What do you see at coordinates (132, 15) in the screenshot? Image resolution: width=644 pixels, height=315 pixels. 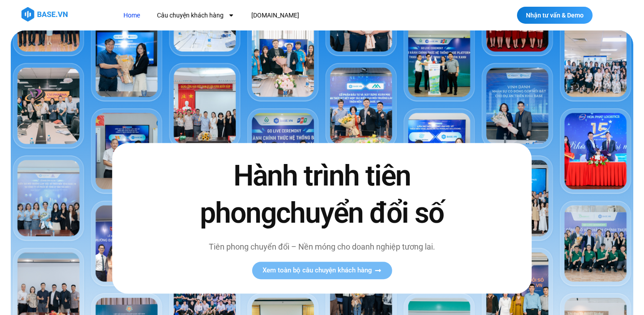 I see `a: Home` at bounding box center [132, 15].